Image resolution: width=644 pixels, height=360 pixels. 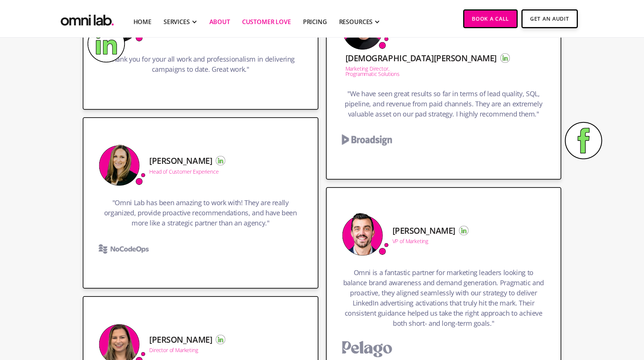 What do you see at coordinates (444, 106) in the screenshot?
I see `h3: "We have seen great results so far in terms of lead quality, SQL, pipeline, and revenue from paid...` at bounding box center [444, 106].